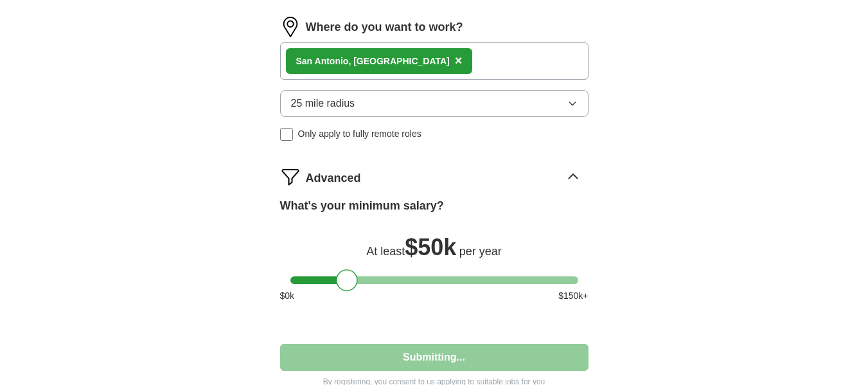 This screenshot has width=868, height=385. I want to click on button: Submitting..., so click(434, 357).